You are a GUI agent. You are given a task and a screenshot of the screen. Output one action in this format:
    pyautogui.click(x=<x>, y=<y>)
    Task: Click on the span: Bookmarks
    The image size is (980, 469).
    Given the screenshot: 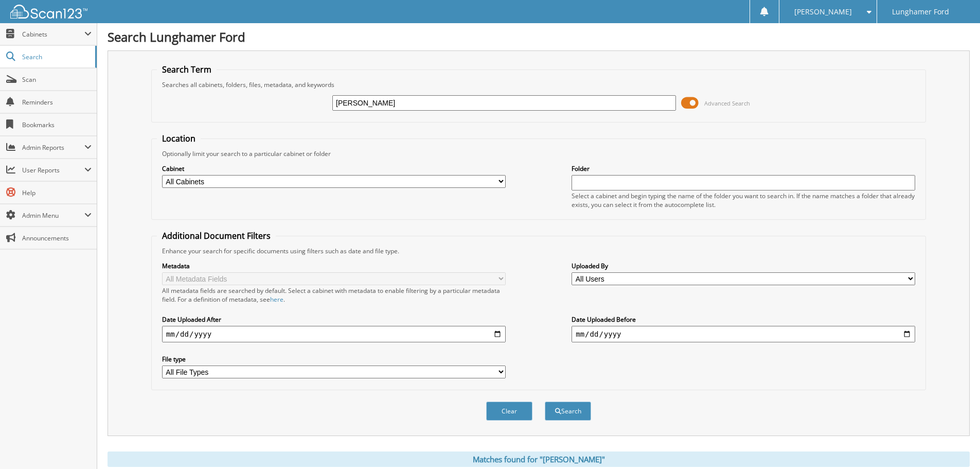 What is the action you would take?
    pyautogui.click(x=56, y=125)
    